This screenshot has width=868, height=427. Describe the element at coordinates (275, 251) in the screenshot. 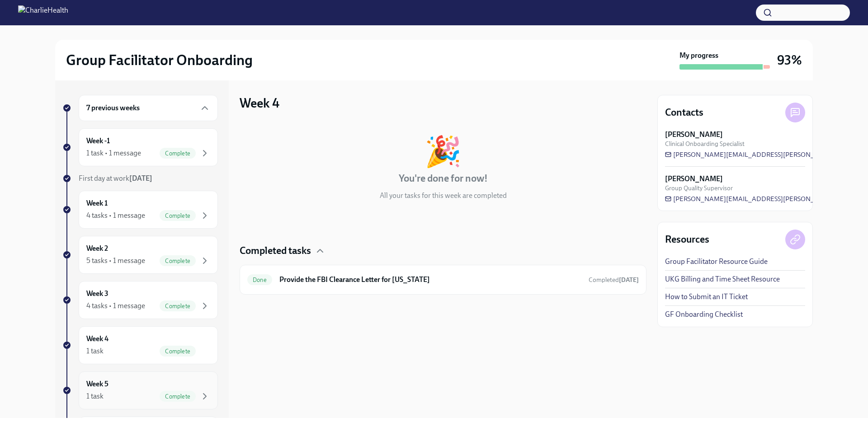

I see `h4: Completed tasks` at that location.